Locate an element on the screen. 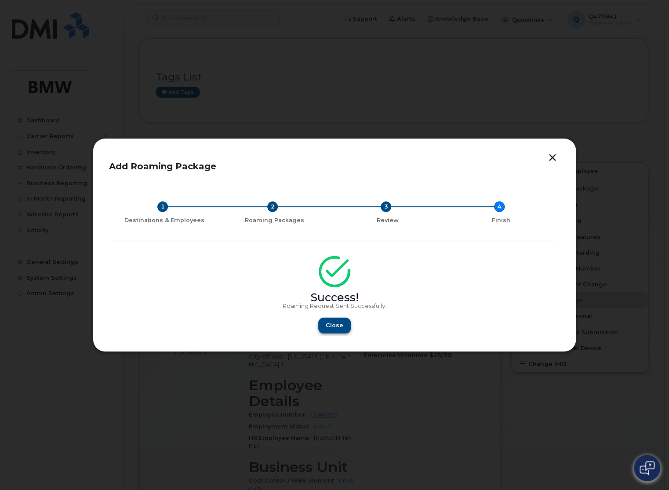  div: Destinations & Employees is located at coordinates (164, 220).